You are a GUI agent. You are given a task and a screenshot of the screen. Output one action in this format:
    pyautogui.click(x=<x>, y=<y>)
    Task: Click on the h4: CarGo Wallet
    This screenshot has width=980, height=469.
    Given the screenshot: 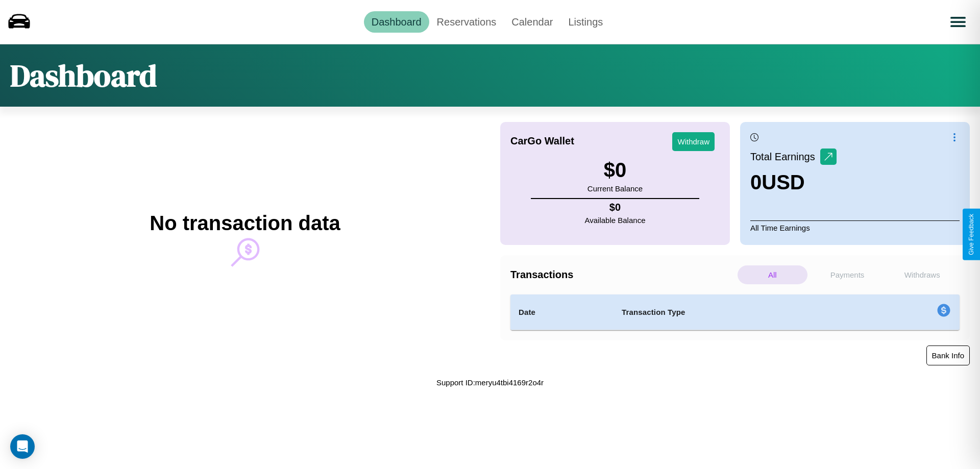 What is the action you would take?
    pyautogui.click(x=542, y=141)
    